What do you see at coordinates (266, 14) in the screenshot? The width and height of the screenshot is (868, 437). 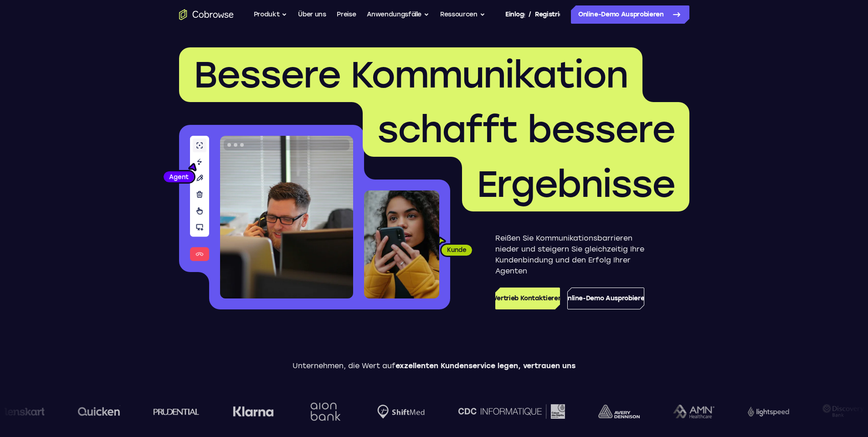 I see `font: Produkt` at bounding box center [266, 14].